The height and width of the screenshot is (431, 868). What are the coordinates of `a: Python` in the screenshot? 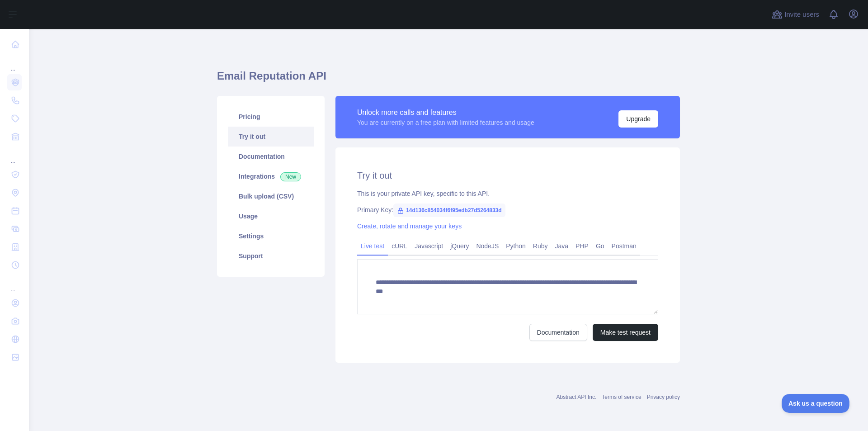 It's located at (516, 246).